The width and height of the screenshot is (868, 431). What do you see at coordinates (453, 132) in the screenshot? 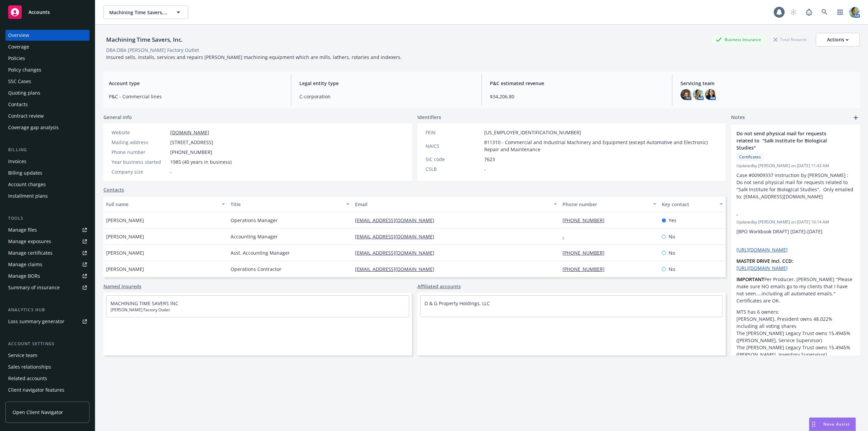
I see `div: FEIN` at bounding box center [453, 132].